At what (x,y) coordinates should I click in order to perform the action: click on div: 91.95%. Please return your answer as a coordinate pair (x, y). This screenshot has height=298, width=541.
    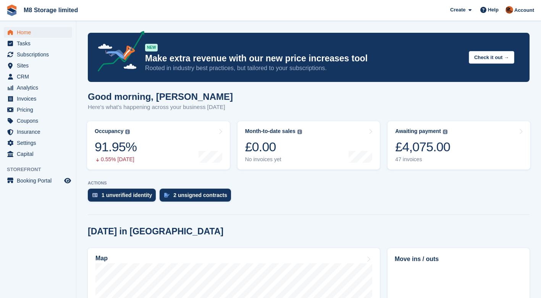
    Looking at the image, I should click on (116, 147).